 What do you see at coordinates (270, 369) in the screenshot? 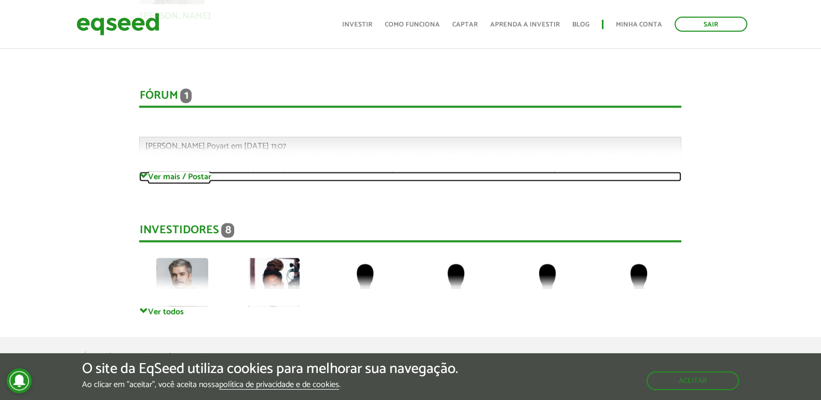
I see `h5: O site da EqSeed utiliza cookies para melhorar sua navegação.` at bounding box center [270, 369].